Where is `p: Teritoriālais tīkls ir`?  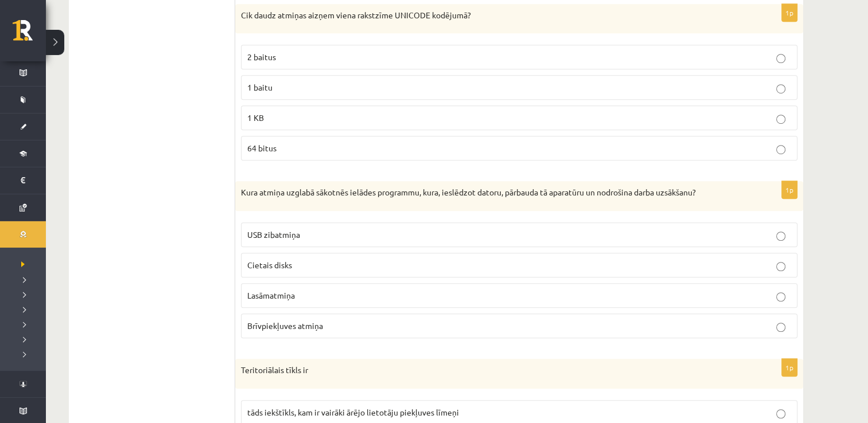 p: Teritoriālais tīkls ir is located at coordinates (491, 370).